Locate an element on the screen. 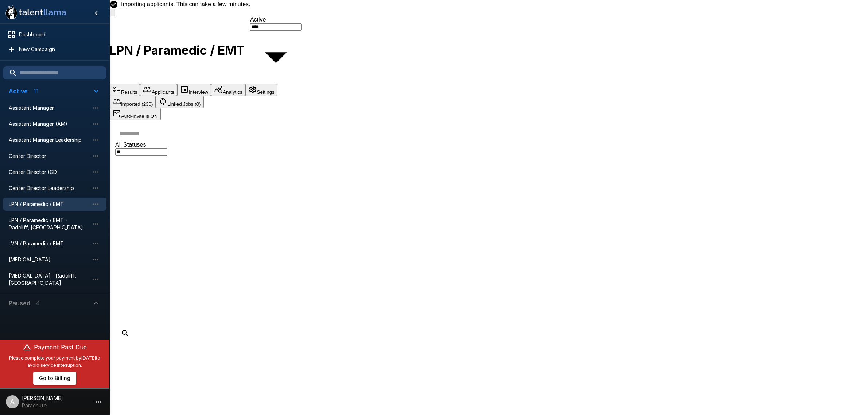  button: Interview is located at coordinates (194, 90).